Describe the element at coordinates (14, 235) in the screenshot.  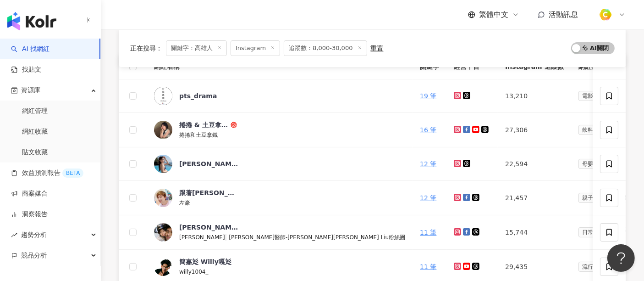
I see `span: rise` at that location.